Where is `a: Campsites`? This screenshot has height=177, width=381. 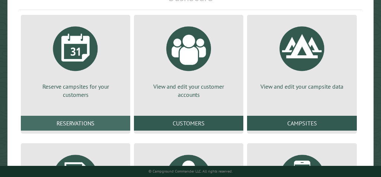 a: Campsites is located at coordinates (302, 123).